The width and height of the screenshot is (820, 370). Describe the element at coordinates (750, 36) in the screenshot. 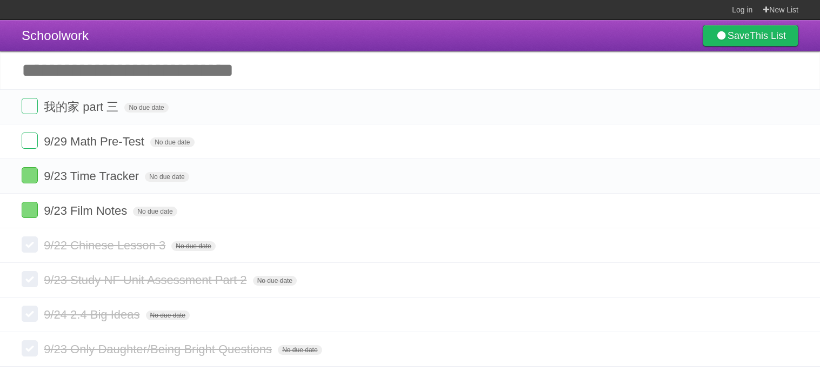

I see `a: SaveThis List` at that location.